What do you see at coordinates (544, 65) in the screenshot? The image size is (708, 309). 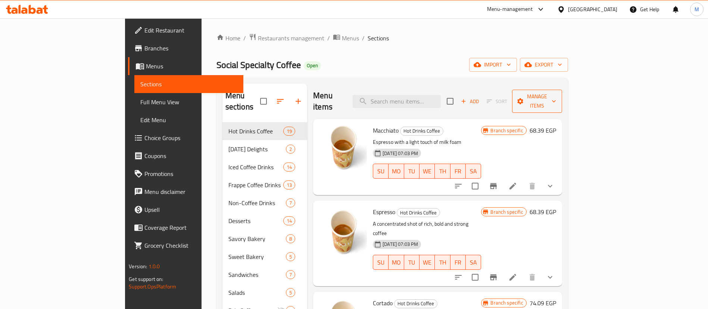 I see `span: export` at bounding box center [544, 65].